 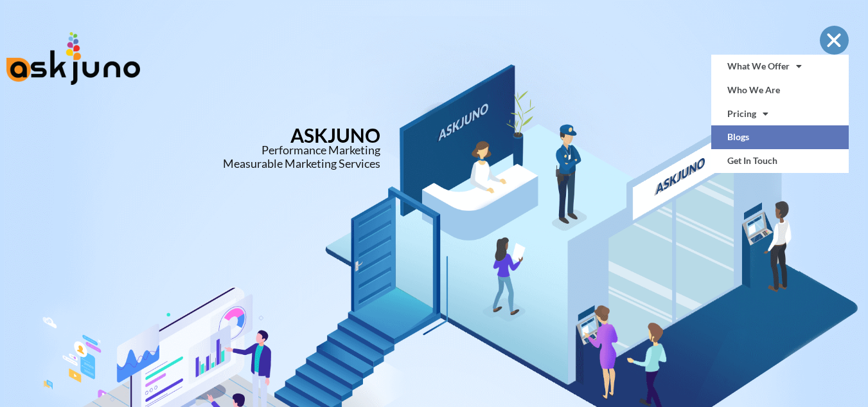 What do you see at coordinates (250, 135) in the screenshot?
I see `h1: ASKJUNO` at bounding box center [250, 135].